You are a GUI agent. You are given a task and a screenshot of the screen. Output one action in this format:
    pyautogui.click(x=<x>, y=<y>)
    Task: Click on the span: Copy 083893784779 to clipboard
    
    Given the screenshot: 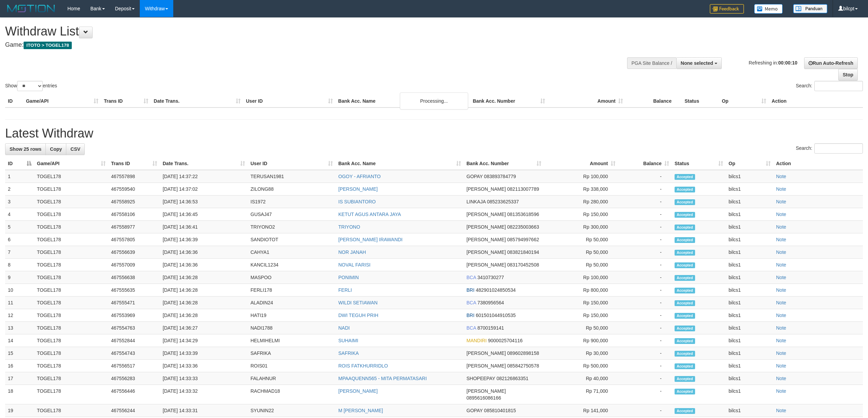 What is the action you would take?
    pyautogui.click(x=499, y=176)
    